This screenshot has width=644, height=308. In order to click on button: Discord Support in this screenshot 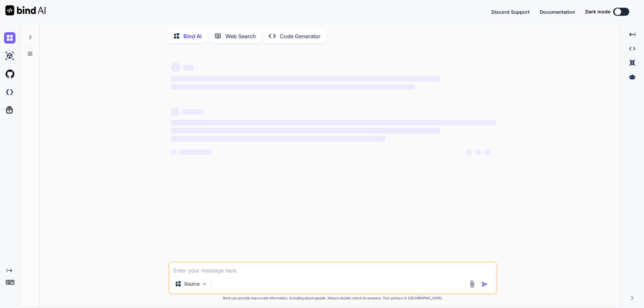, I will do `click(510, 11)`.